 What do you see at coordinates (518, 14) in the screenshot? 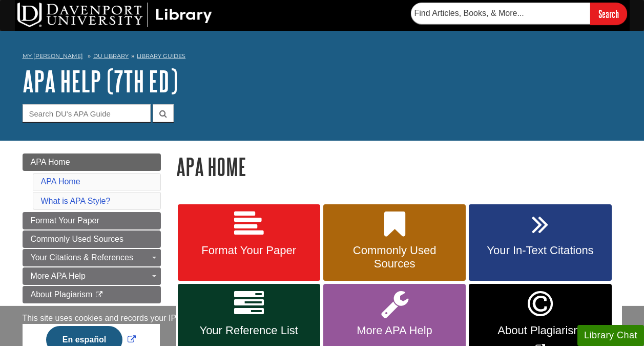
I see `form: Searches DU Library's articles, books, and more` at bounding box center [518, 14].